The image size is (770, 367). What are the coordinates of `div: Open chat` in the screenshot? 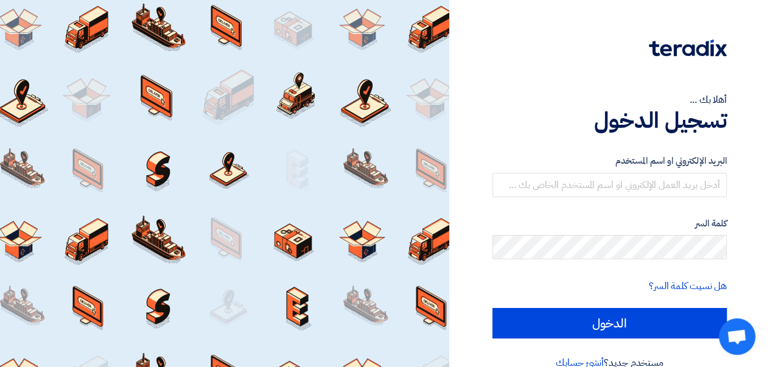 It's located at (737, 337).